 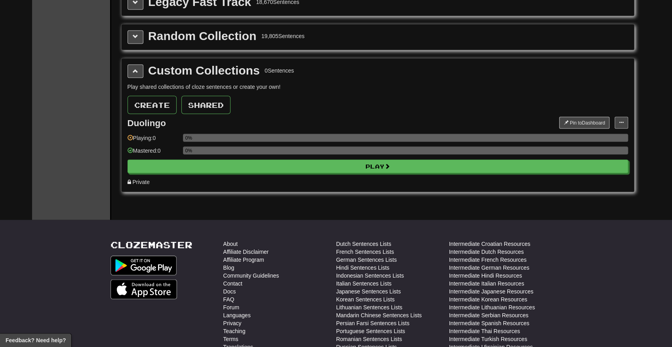 What do you see at coordinates (279, 70) in the screenshot?
I see `div: 0 Sentences` at bounding box center [279, 70].